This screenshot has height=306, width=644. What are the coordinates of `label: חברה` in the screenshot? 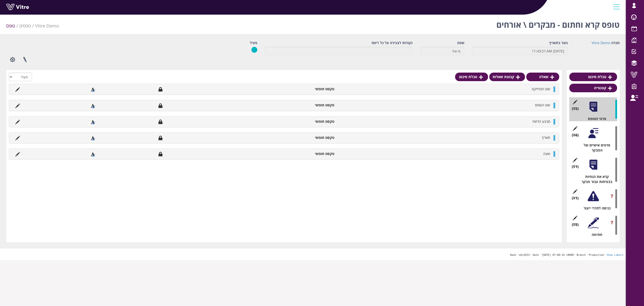 It's located at (616, 43).